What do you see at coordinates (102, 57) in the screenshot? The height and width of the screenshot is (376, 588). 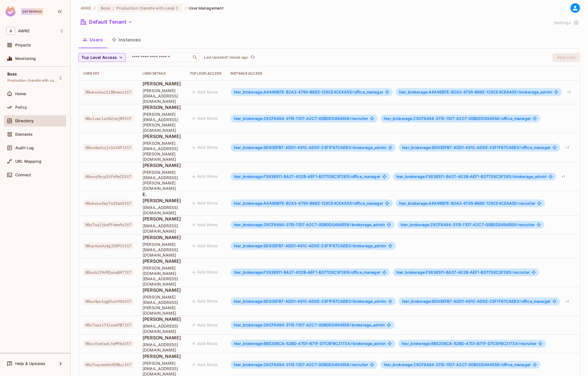 I see `button: Top Level Access` at bounding box center [102, 57].